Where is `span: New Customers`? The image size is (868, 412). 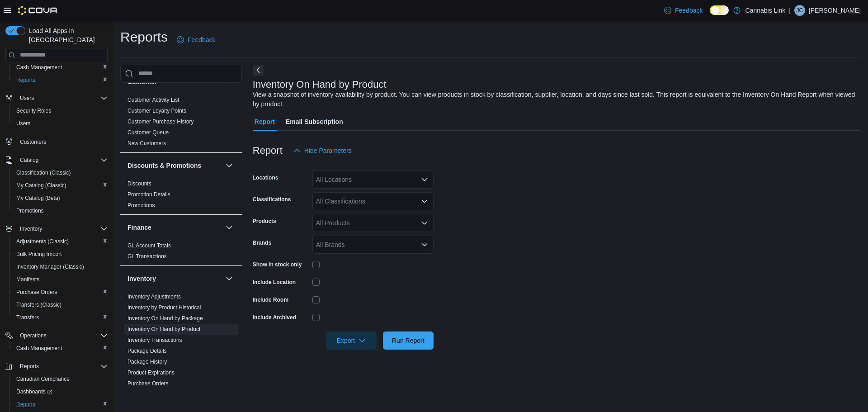
span: New Customers is located at coordinates (146, 143).